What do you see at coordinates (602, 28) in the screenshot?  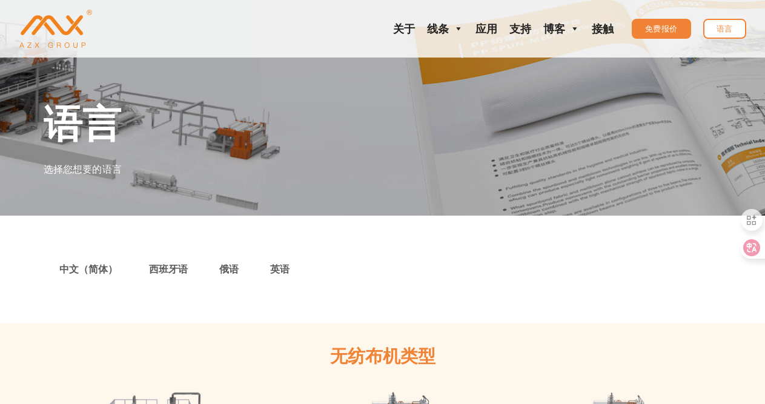 I see `font: 接触` at bounding box center [602, 28].